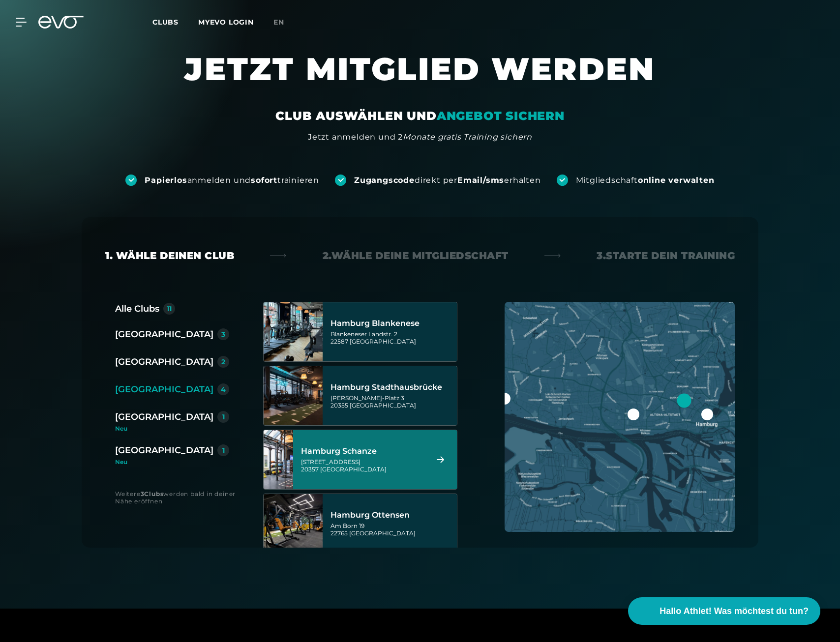 This screenshot has height=642, width=840. What do you see at coordinates (420, 116) in the screenshot?
I see `div: CLUB AUSWÄHLEN UND` at bounding box center [420, 116].